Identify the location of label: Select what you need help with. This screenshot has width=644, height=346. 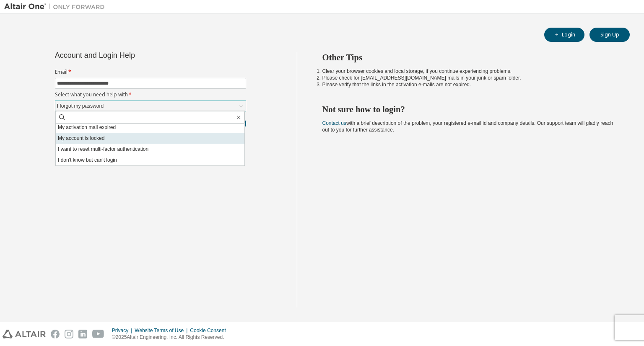
(150, 95).